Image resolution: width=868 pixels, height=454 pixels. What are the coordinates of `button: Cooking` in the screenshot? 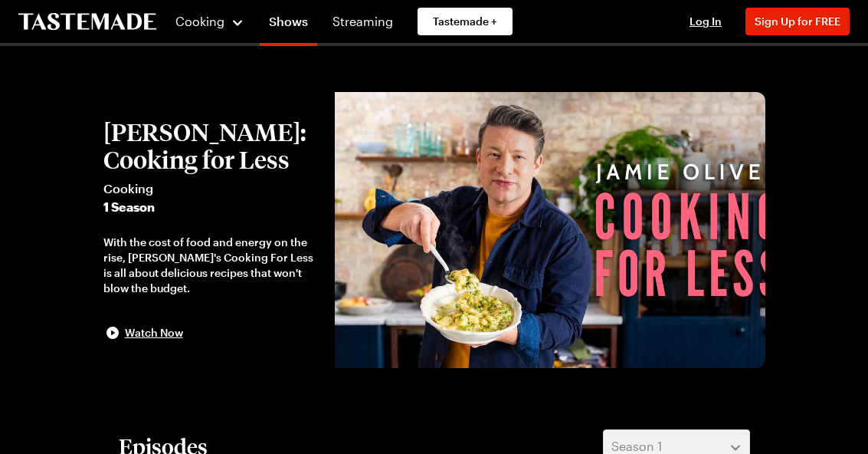 It's located at (209, 21).